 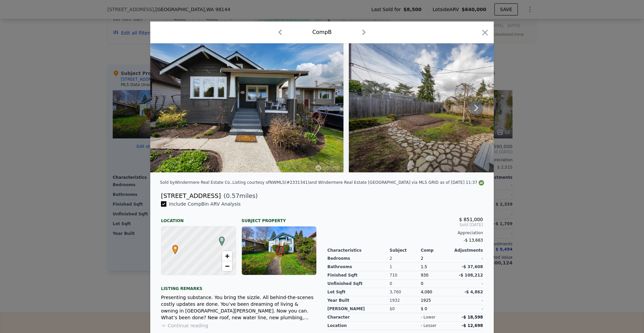 I want to click on div: Lot Sqft, so click(x=358, y=292).